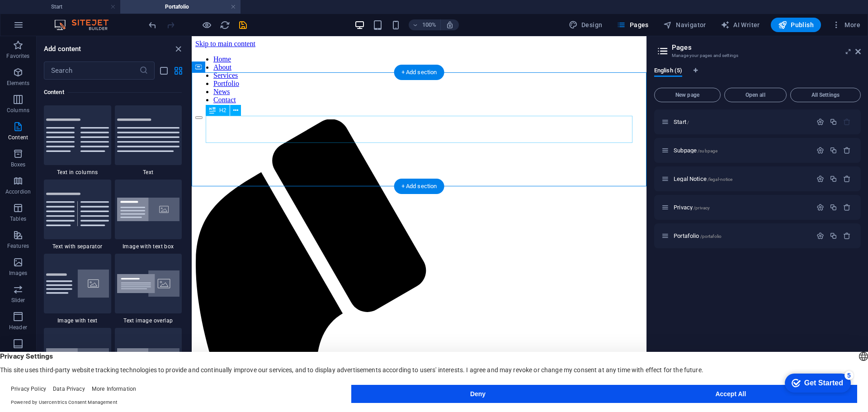 Image resolution: width=868 pixels, height=412 pixels. I want to click on i: Reload page, so click(225, 25).